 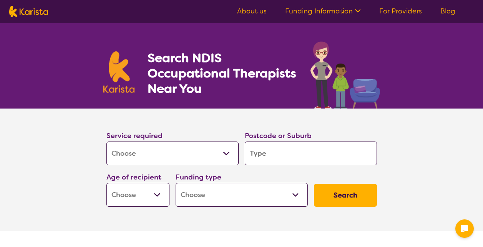 What do you see at coordinates (278, 136) in the screenshot?
I see `label: Postcode or Suburb` at bounding box center [278, 136].